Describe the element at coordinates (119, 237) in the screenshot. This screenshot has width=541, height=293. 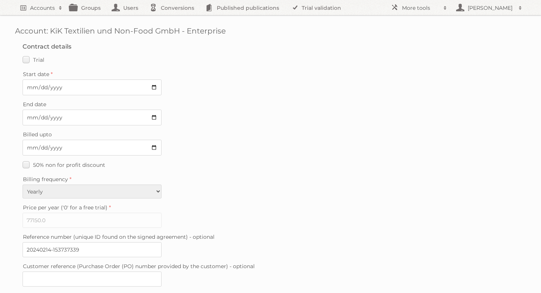
I see `span: Reference number (unique ID found on the signed agreement) - optional` at that location.